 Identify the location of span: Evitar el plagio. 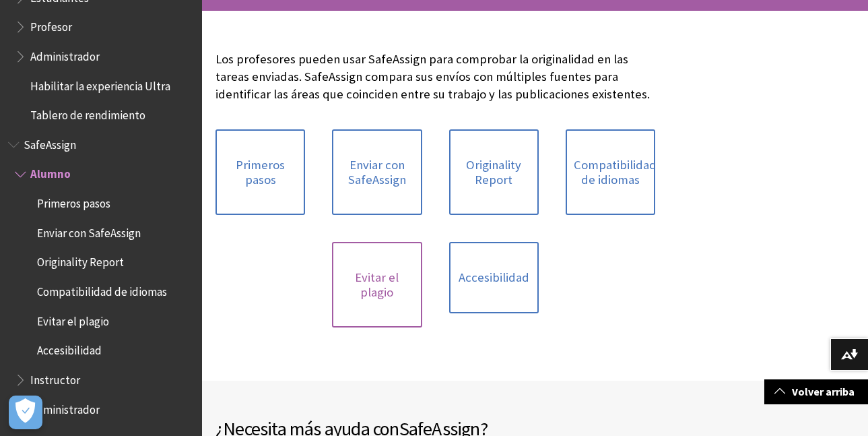
(73, 318).